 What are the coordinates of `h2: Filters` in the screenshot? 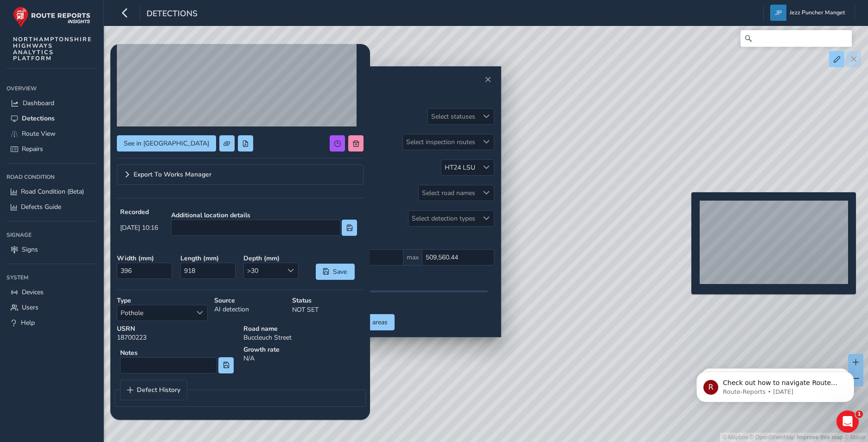 It's located at (404, 94).